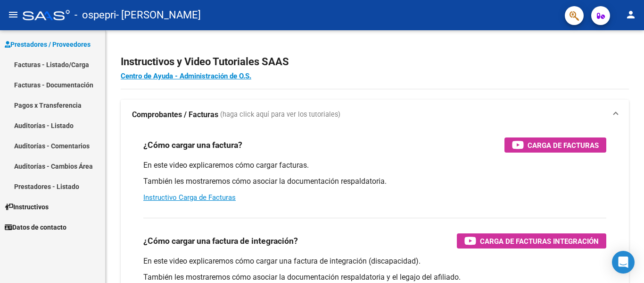 This screenshot has width=644, height=283. I want to click on p: En este video explicaremos cómo cargar una factura de integración (discapacidad)., so click(375, 261).